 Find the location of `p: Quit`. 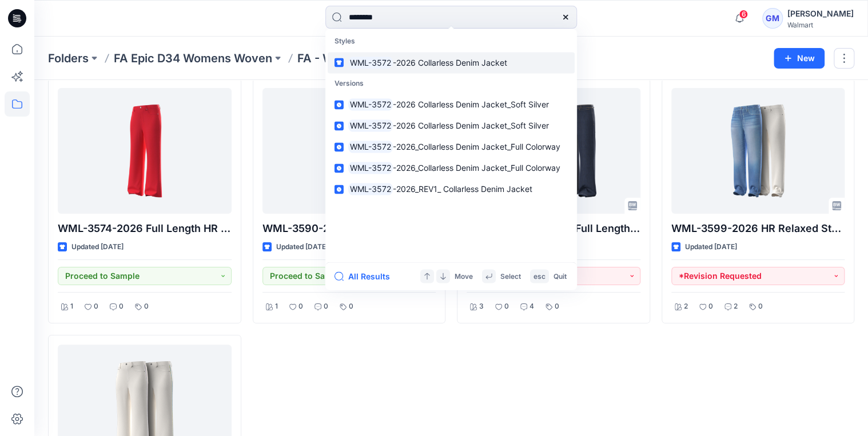

p: Quit is located at coordinates (560, 276).